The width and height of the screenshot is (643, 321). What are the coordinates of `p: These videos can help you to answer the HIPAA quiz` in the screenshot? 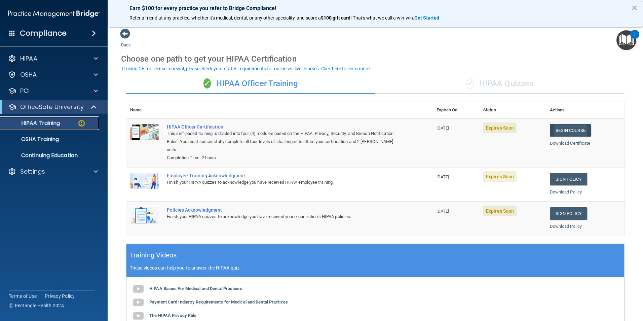 It's located at (375, 268).